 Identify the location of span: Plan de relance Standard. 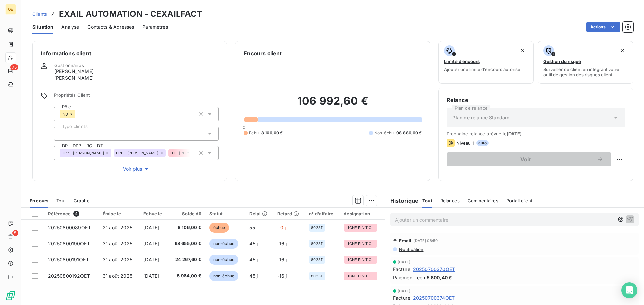
(482, 118).